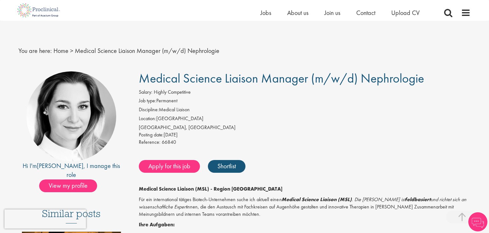 The height and width of the screenshot is (233, 489). Describe the element at coordinates (298, 13) in the screenshot. I see `span: About us` at that location.